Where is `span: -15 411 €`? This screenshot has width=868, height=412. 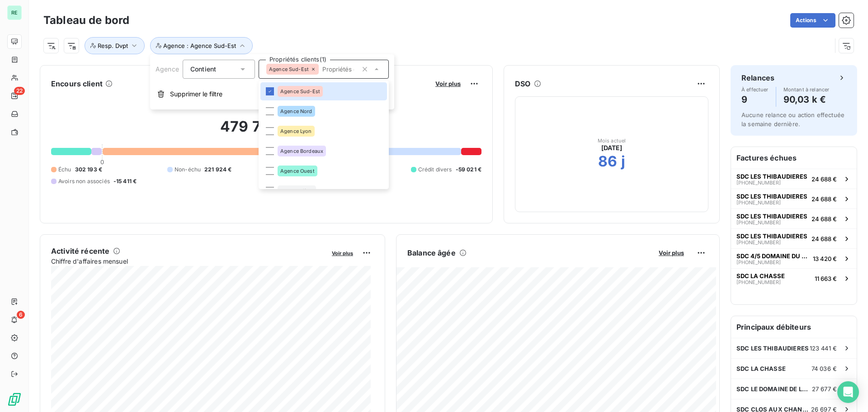 span: -15 411 € is located at coordinates (125, 181).